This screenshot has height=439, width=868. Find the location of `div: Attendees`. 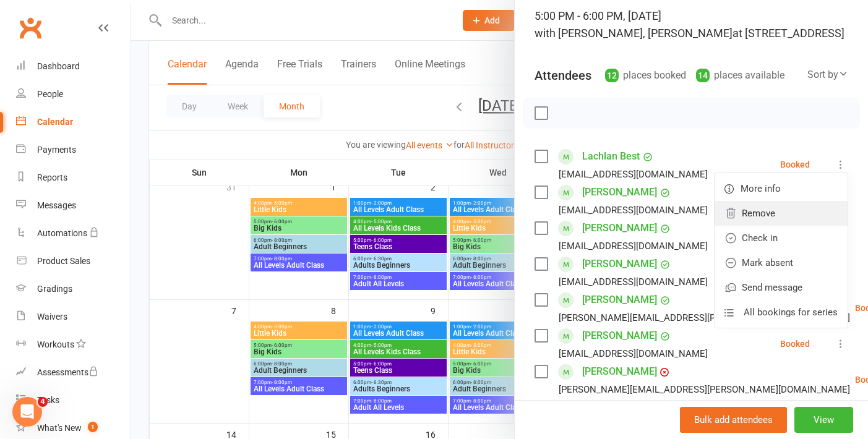

div: Attendees is located at coordinates (563, 75).